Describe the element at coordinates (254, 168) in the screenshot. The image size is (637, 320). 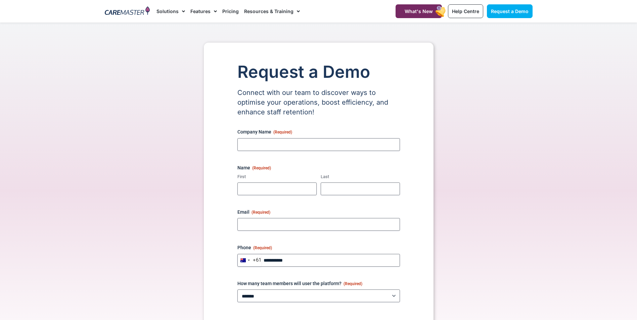
I see `legend: Name` at that location.